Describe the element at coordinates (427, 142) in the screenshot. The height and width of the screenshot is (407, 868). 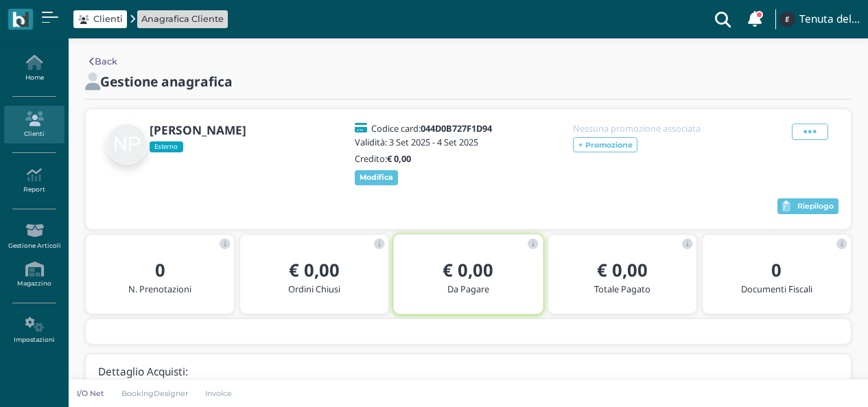
I see `h5: Validità: 3 Set 2025 - 4 Set 2025` at that location.